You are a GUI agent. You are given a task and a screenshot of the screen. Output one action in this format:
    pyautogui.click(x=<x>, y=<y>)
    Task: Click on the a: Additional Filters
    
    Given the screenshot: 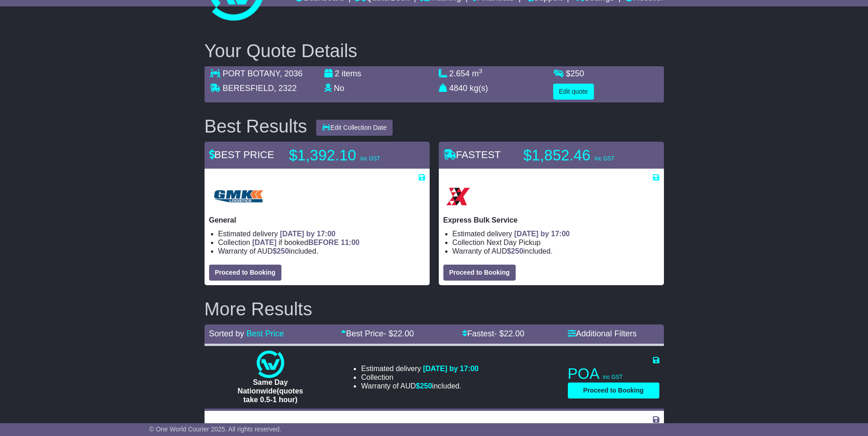 What is the action you would take?
    pyautogui.click(x=602, y=334)
    